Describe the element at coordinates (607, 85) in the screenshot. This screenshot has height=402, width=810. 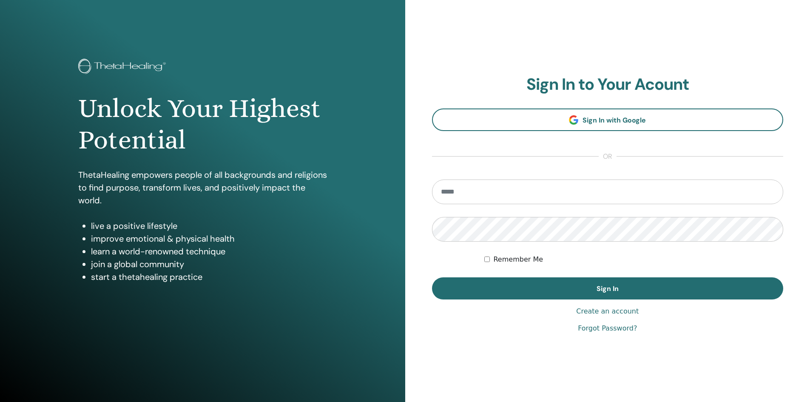
I see `h2: Sign In to Your Acount` at that location.